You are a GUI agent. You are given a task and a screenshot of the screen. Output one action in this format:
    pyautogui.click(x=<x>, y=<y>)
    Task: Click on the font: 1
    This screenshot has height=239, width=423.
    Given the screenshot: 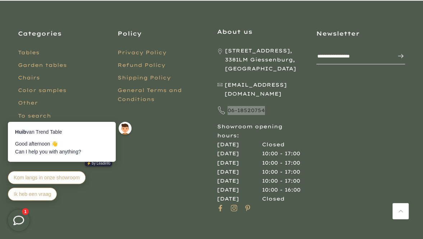 What is the action you would take?
    pyautogui.click(x=24, y=9)
    